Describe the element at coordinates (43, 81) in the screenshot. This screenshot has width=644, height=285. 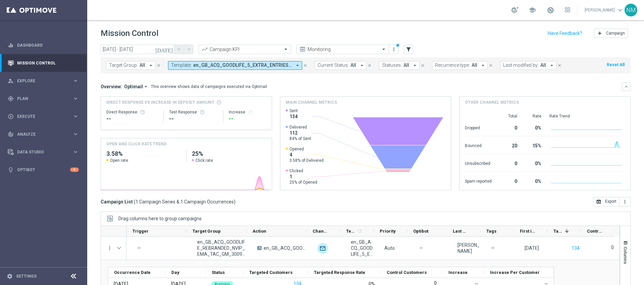
I see `div: person_search Explore keyboard_arrow_right` at that location.